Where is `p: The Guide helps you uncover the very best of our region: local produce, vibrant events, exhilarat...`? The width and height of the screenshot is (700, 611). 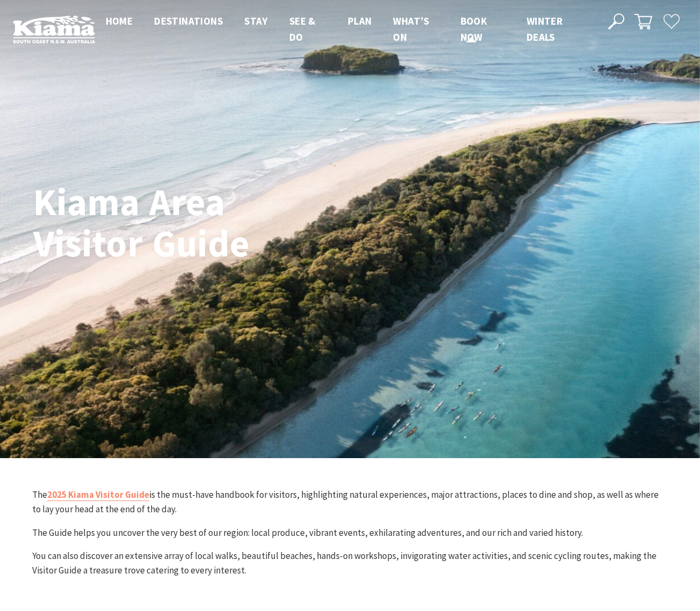 p: The Guide helps you uncover the very best of our region: local produce, vibrant events, exhilarat... is located at coordinates (350, 533).